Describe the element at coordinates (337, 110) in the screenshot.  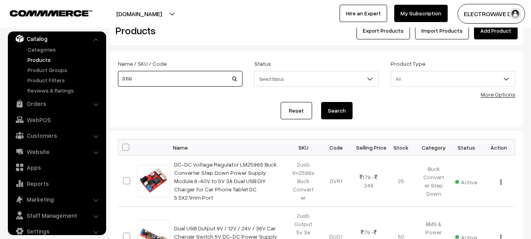
I see `button: Search` at that location.